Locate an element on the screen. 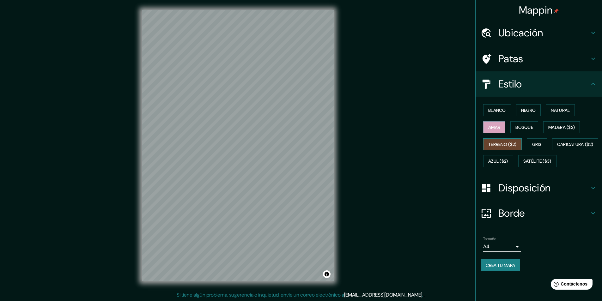 The height and width of the screenshot is (301, 602). div: Estilo is located at coordinates (539, 84).